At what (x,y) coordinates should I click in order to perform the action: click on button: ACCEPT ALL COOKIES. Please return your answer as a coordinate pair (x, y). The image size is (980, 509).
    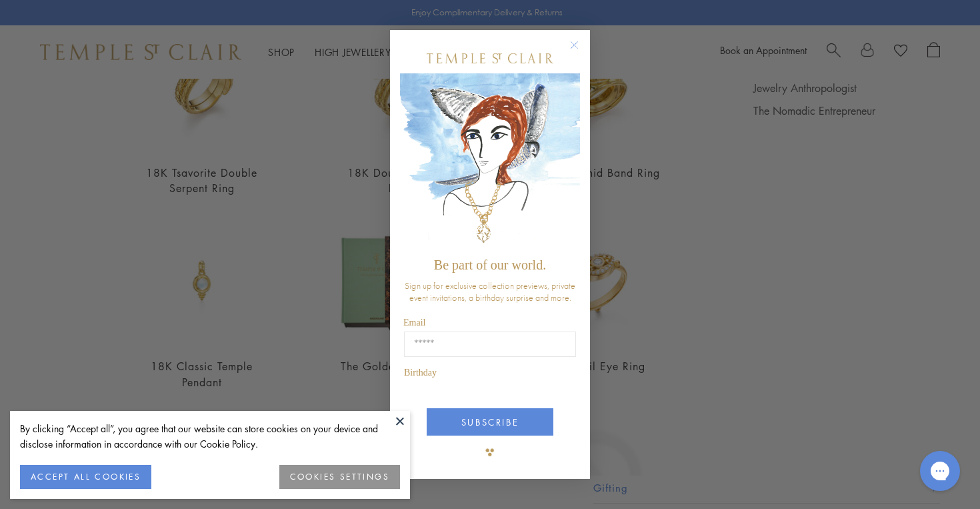
    Looking at the image, I should click on (86, 477).